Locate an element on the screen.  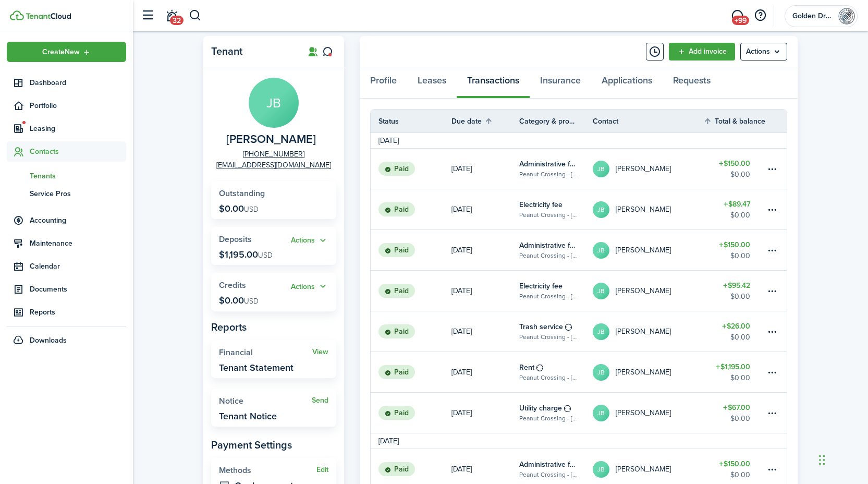
div: Chat Widget is located at coordinates (842, 459).